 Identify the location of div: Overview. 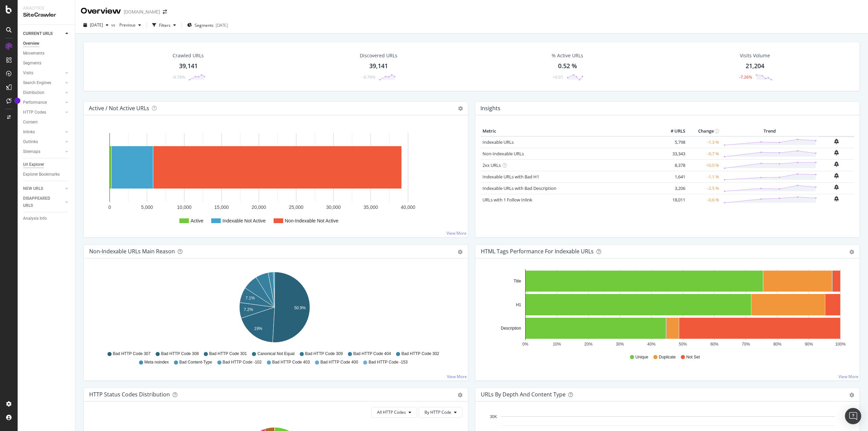
(101, 12).